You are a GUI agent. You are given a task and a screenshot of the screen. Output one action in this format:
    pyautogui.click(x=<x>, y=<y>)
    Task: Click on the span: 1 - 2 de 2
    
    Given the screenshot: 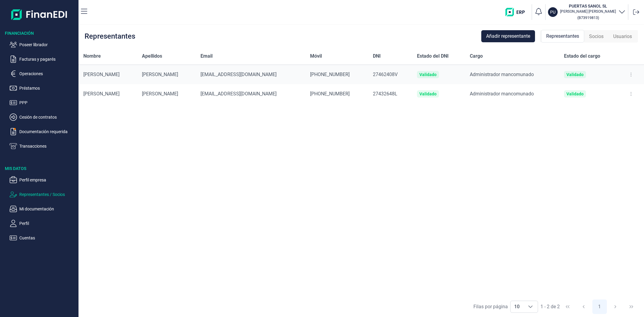 What is the action you would take?
    pyautogui.click(x=550, y=307)
    